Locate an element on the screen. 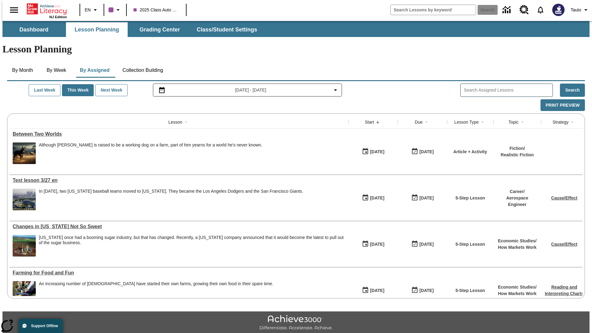 Image resolution: width=592 pixels, height=333 pixels. button: By Week is located at coordinates (56, 70).